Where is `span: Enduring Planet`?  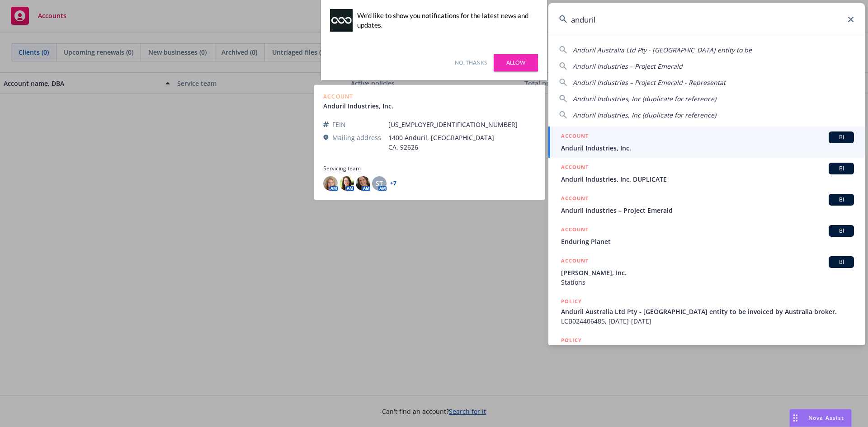
span: Enduring Planet is located at coordinates (707, 241).